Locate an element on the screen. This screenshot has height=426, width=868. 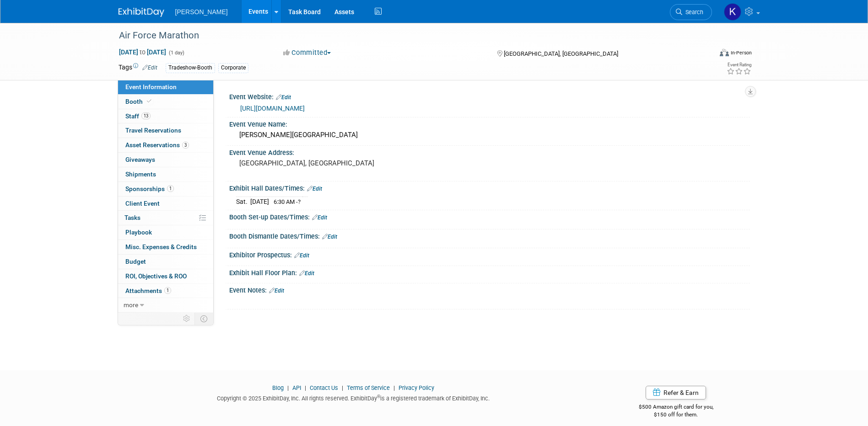
td: Toggle Event Tabs is located at coordinates (204, 319).